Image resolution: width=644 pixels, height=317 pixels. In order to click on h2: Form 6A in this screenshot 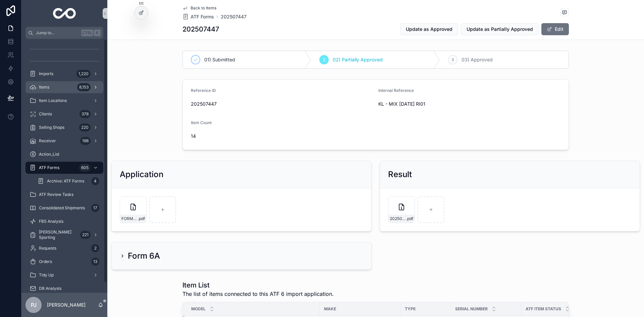, I will do `click(144, 256)`.